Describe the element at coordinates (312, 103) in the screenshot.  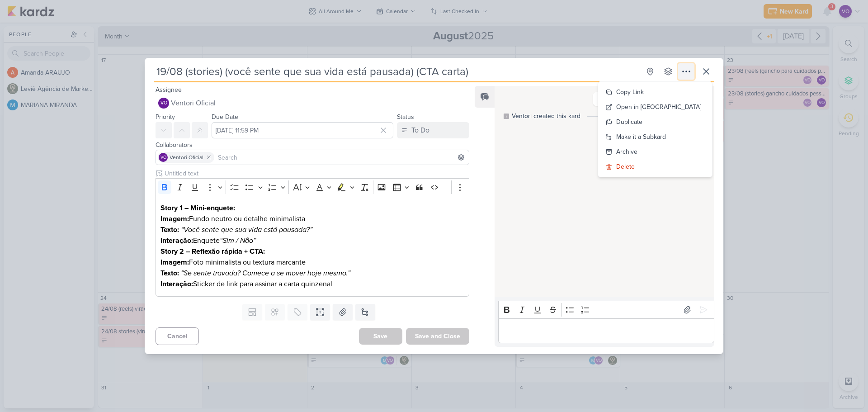
I see `button: VO Ventori Oficial` at that location.